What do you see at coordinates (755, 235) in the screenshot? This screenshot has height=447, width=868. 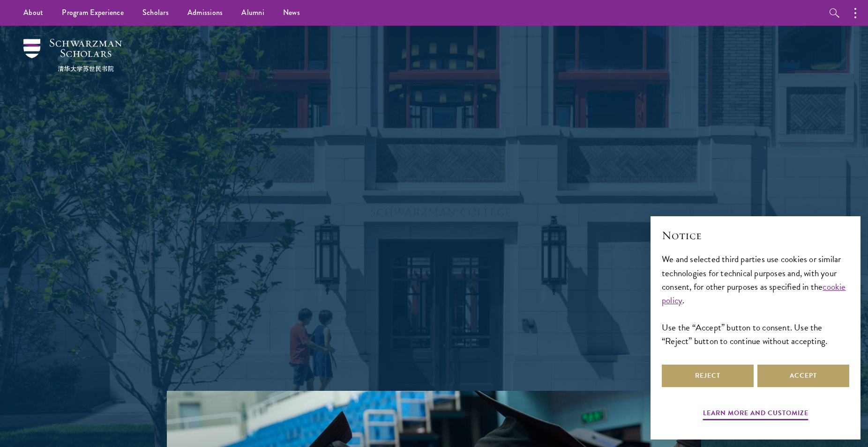 I see `h2: Notice` at bounding box center [755, 235].